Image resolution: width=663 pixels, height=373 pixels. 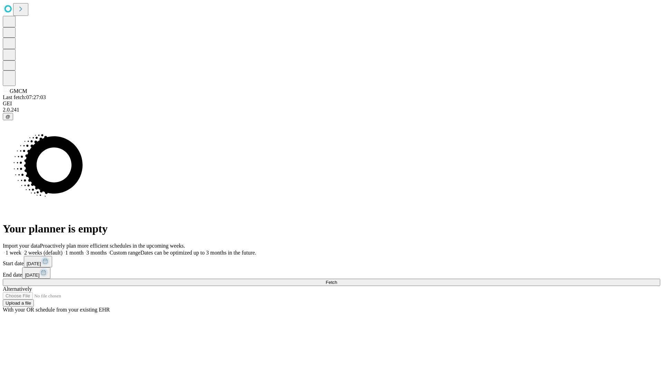 What do you see at coordinates (332, 262) in the screenshot?
I see `div: Start date` at bounding box center [332, 262].